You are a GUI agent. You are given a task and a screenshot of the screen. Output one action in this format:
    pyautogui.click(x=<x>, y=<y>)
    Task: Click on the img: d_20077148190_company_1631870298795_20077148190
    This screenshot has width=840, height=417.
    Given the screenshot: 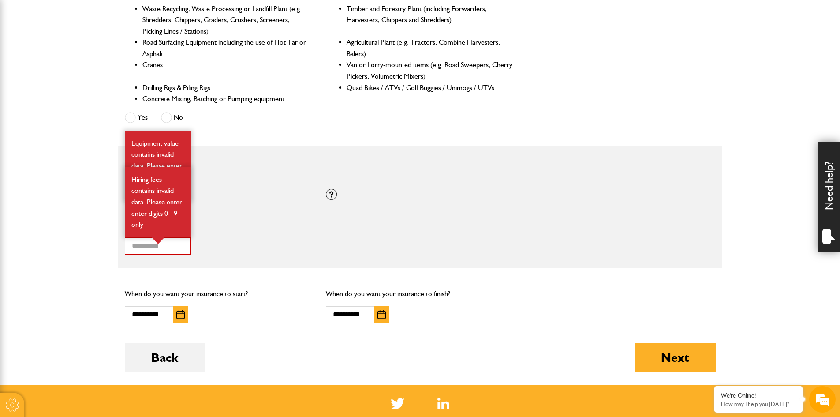 What is the action you would take?
    pyautogui.click(x=26, y=55)
    